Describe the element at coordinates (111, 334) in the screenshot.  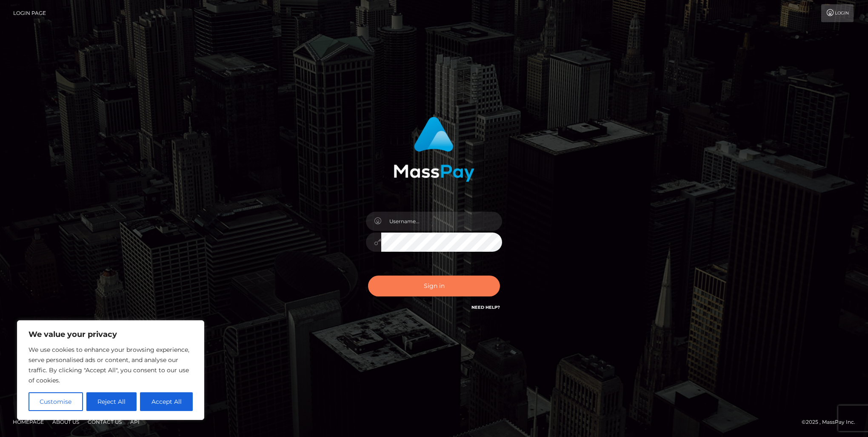
I see `p: We value your privacy` at that location.